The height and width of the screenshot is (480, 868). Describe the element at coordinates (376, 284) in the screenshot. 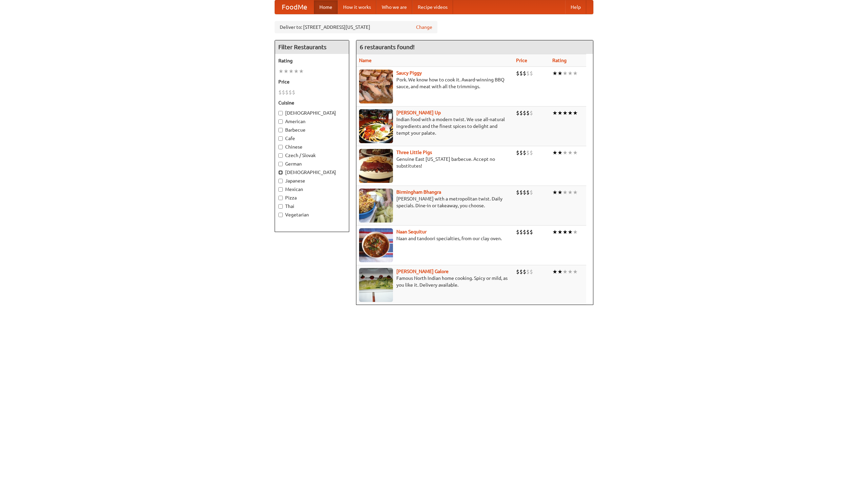

I see `img: currygalore.jpg` at that location.